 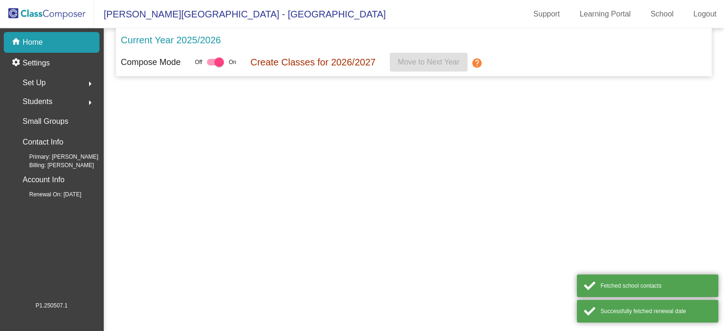 What do you see at coordinates (17, 63) in the screenshot?
I see `mat-icon: settings` at bounding box center [17, 63].